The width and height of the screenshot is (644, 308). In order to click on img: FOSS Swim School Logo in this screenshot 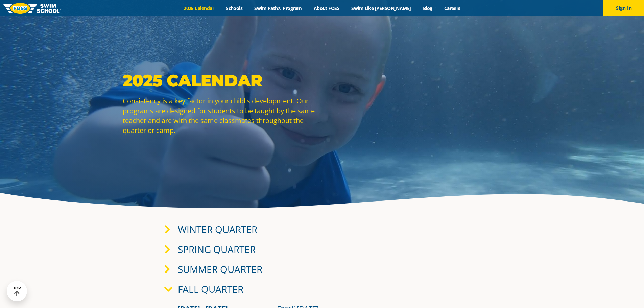, I will do `click(32, 8)`.